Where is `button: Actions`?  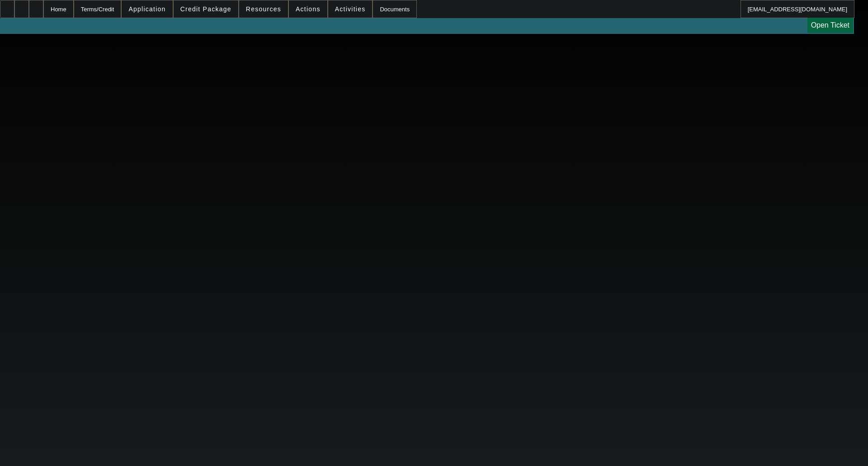
button: Actions is located at coordinates (308, 9).